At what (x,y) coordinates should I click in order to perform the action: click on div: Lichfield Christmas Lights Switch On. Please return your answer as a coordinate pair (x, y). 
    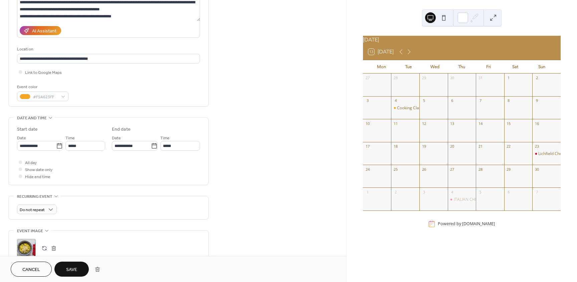
    Looking at the image, I should click on (546, 154).